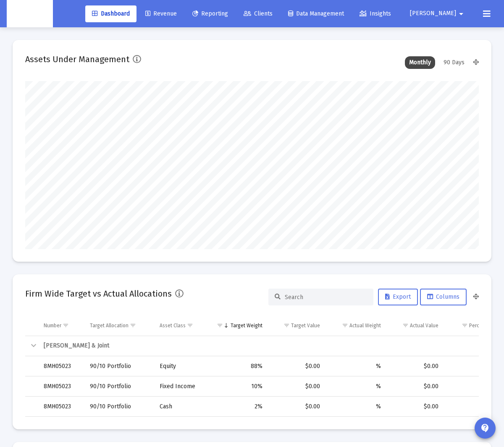  Describe the element at coordinates (30, 14) in the screenshot. I see `img: Dashboard` at that location.